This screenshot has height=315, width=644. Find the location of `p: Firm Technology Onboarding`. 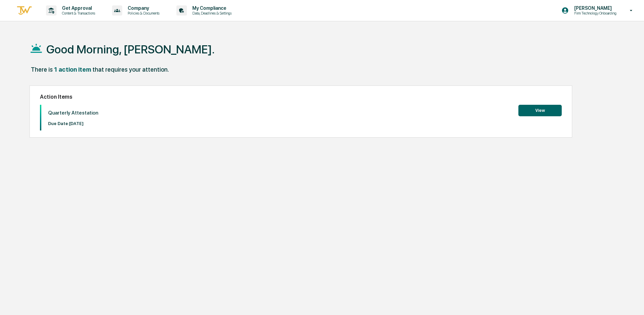

p: Firm Technology Onboarding is located at coordinates (594, 13).